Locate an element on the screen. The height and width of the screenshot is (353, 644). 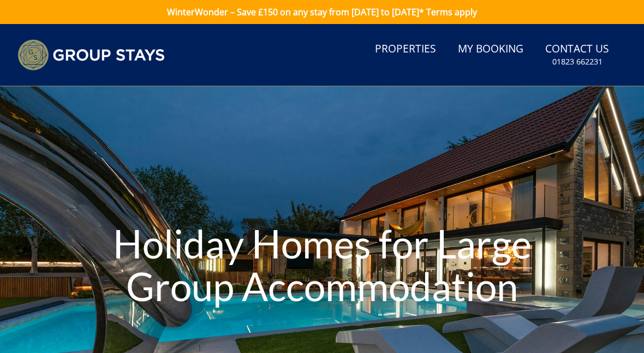
a: My Booking is located at coordinates (491, 49).